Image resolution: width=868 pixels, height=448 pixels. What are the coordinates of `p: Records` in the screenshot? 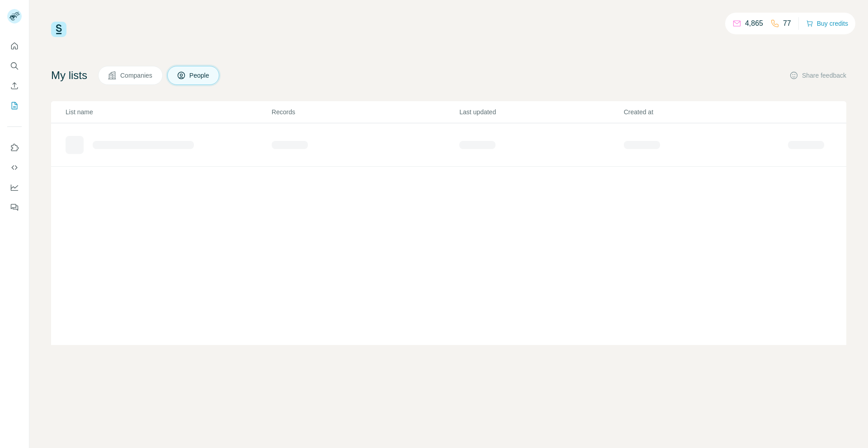 It's located at (365, 112).